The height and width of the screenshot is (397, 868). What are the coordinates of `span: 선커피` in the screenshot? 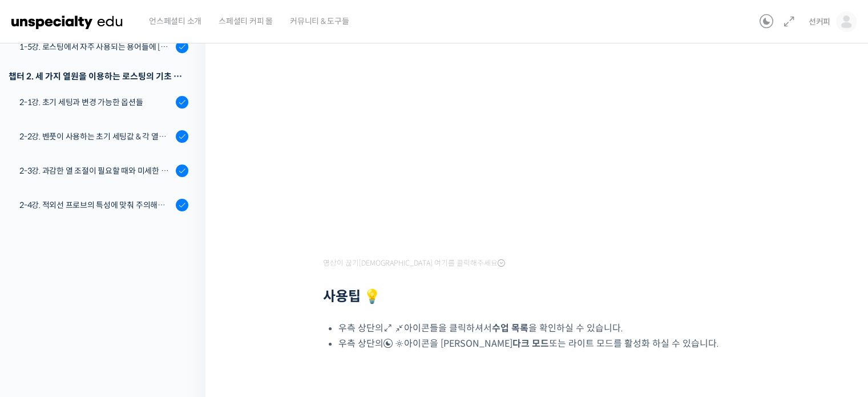 It's located at (820, 22).